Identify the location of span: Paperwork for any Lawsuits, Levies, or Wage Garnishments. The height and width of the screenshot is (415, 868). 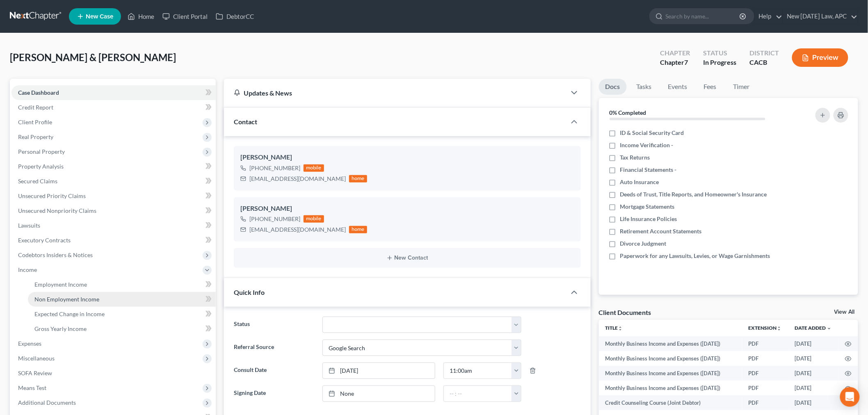
(695, 256).